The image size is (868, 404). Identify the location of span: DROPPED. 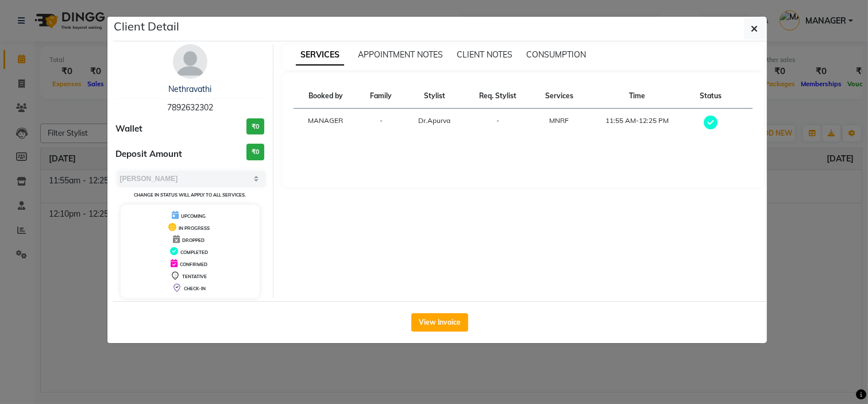
(193, 240).